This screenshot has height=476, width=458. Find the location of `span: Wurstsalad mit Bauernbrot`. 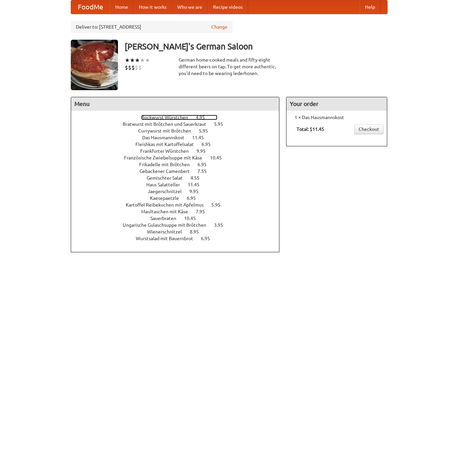

span: Wurstsalad mit Bauernbrot is located at coordinates (168, 238).